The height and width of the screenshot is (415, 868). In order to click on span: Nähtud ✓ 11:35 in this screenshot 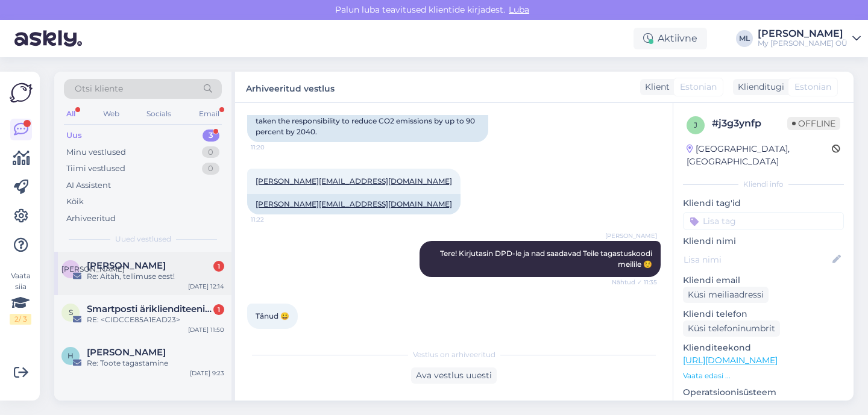, I will do `click(634, 283)`.